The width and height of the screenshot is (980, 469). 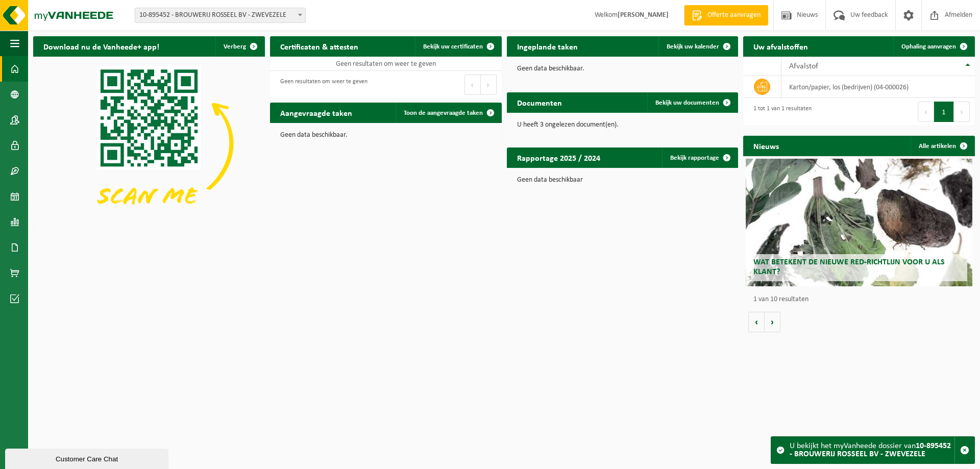 I want to click on p: Geen data beschikbaar, so click(x=622, y=180).